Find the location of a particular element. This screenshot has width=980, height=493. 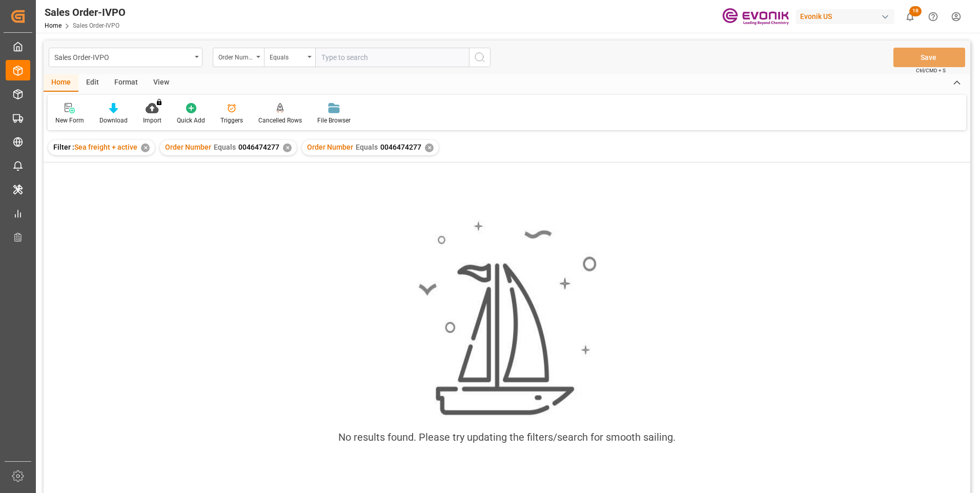

span: Ctrl/CMD + S is located at coordinates (931, 70).